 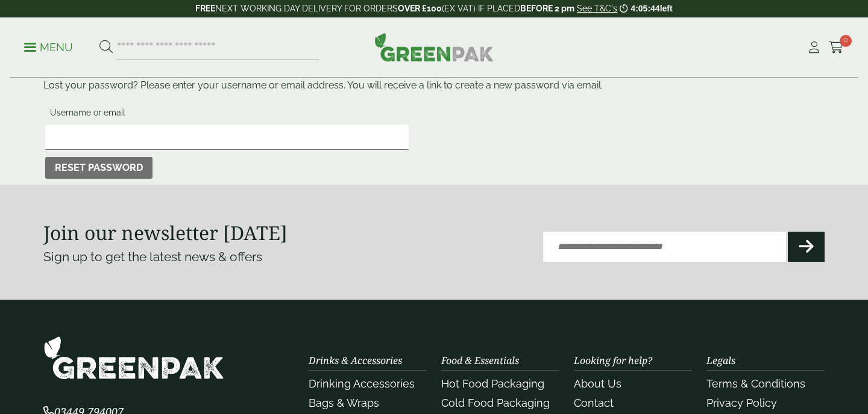 I want to click on a: See T&C's, so click(x=597, y=9).